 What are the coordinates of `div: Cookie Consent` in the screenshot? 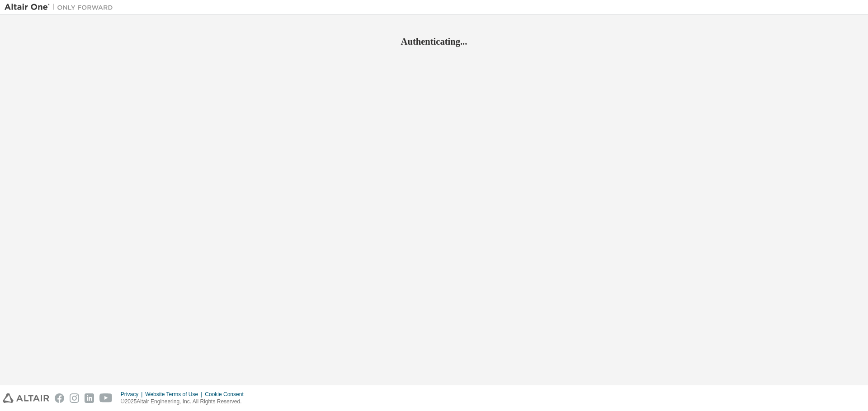 It's located at (227, 395).